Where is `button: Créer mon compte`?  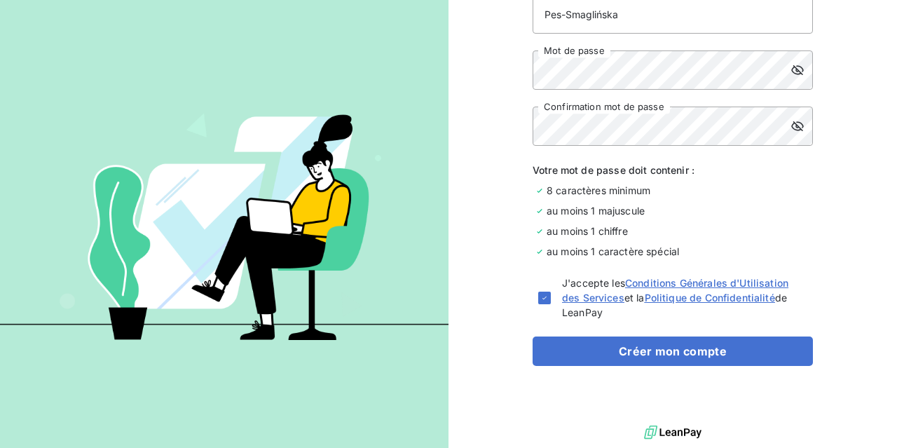
button: Créer mon compte is located at coordinates (673, 351).